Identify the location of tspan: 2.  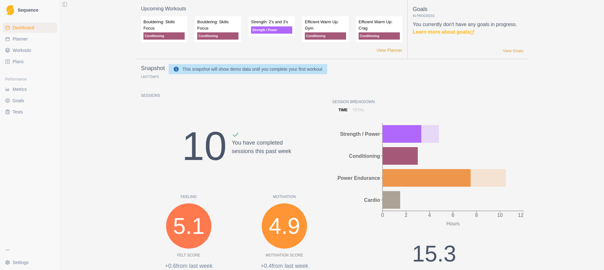
(406, 215).